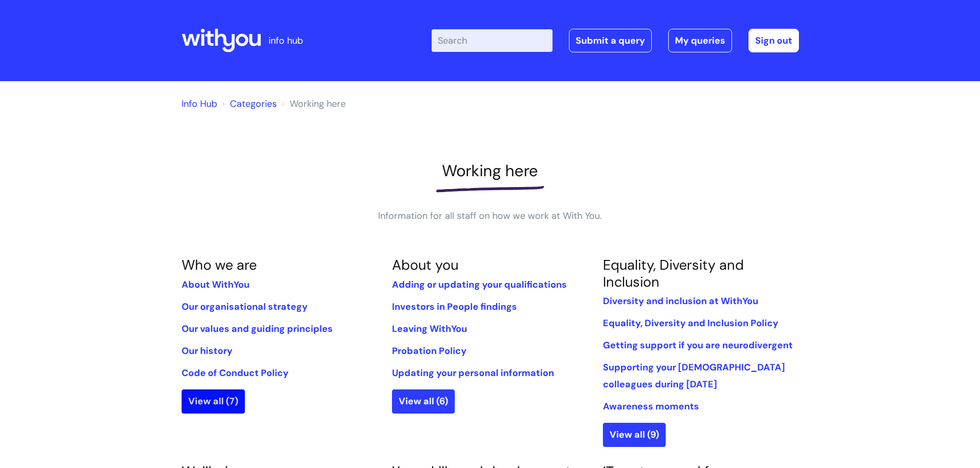 The image size is (980, 468). What do you see at coordinates (473, 373) in the screenshot?
I see `a: Updating your personal information` at bounding box center [473, 373].